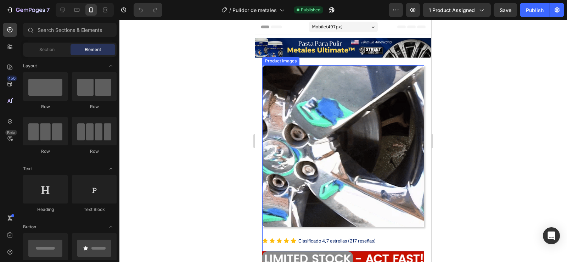 The width and height of the screenshot is (567, 262). Describe the element at coordinates (29, 227) in the screenshot. I see `span: Button` at that location.